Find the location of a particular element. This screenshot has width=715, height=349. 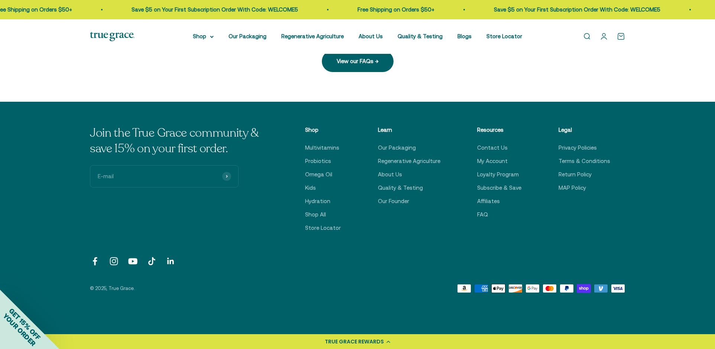

a: Probiotics is located at coordinates (318, 161).